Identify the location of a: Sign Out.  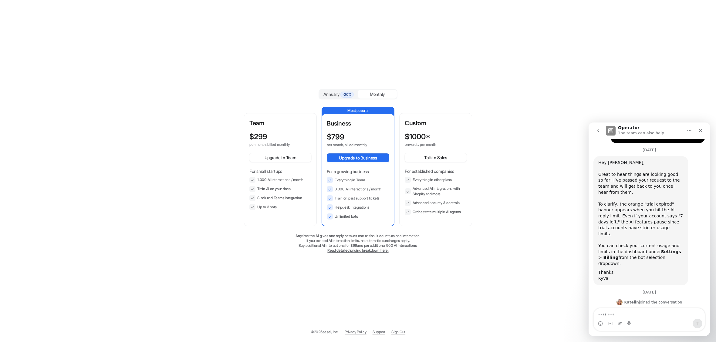
(398, 332).